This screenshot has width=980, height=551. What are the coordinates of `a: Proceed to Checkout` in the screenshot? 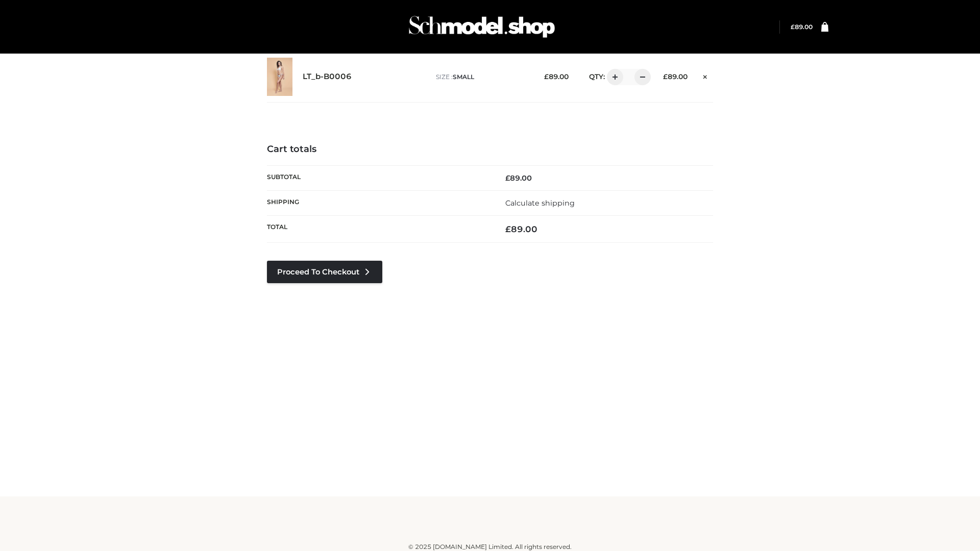 It's located at (324, 272).